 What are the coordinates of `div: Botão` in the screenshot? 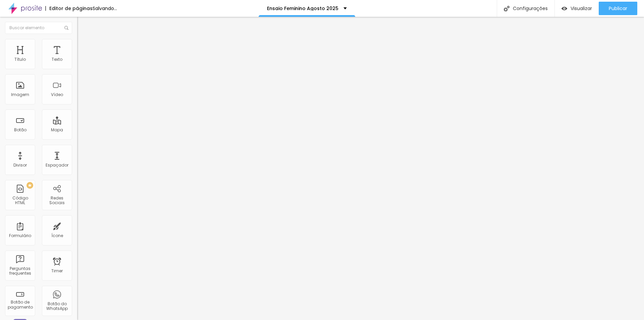 It's located at (20, 130).